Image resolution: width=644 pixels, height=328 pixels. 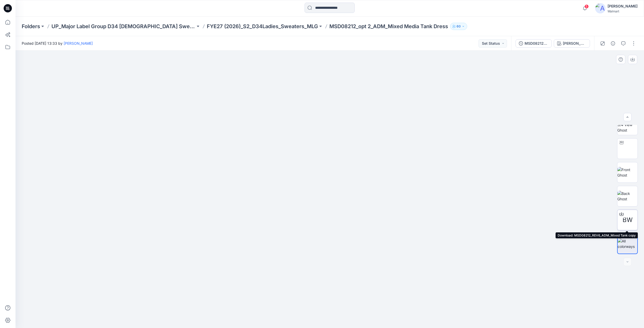 What do you see at coordinates (536, 44) in the screenshot?
I see `div: MSD08212_REV5_ADM_Mixed Tank copy` at bounding box center [536, 44].